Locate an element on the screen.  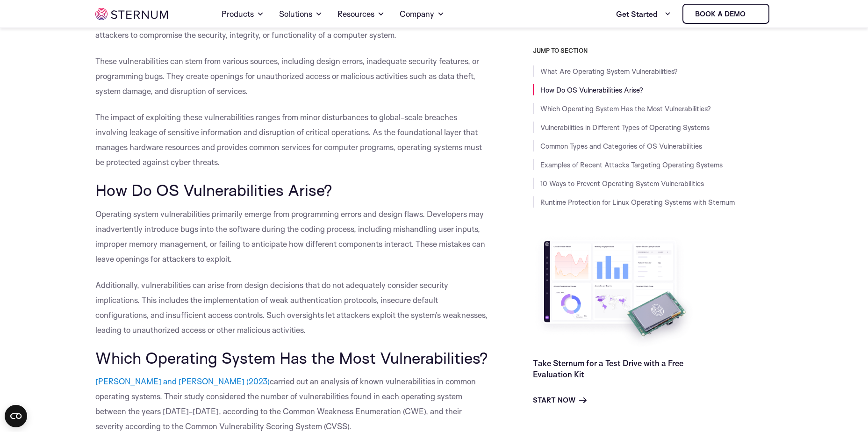
a: Resources is located at coordinates (361, 14).